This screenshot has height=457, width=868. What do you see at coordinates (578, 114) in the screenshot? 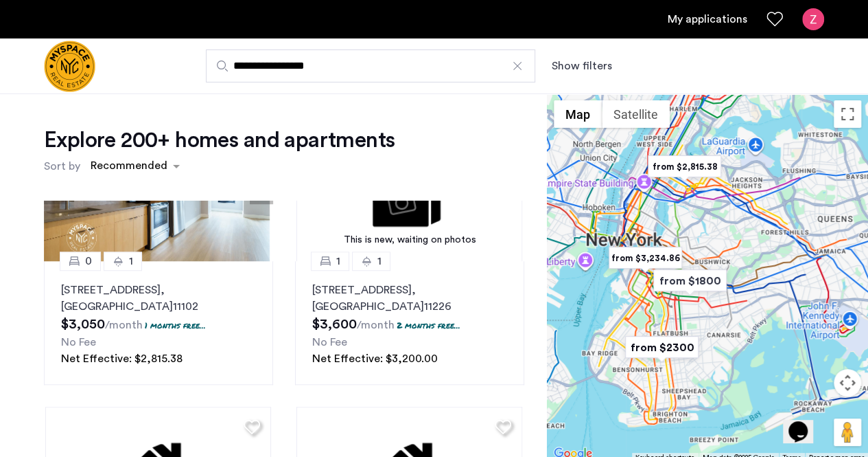
I see `button: Show street map` at bounding box center [578, 114].